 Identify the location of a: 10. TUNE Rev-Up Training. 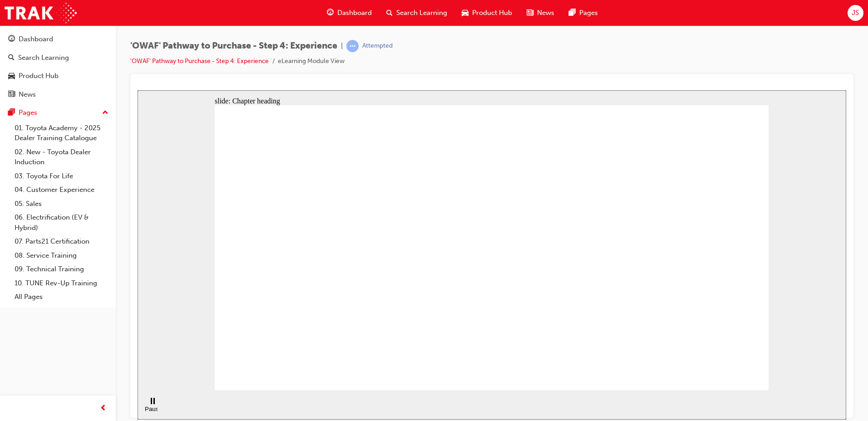
(61, 283).